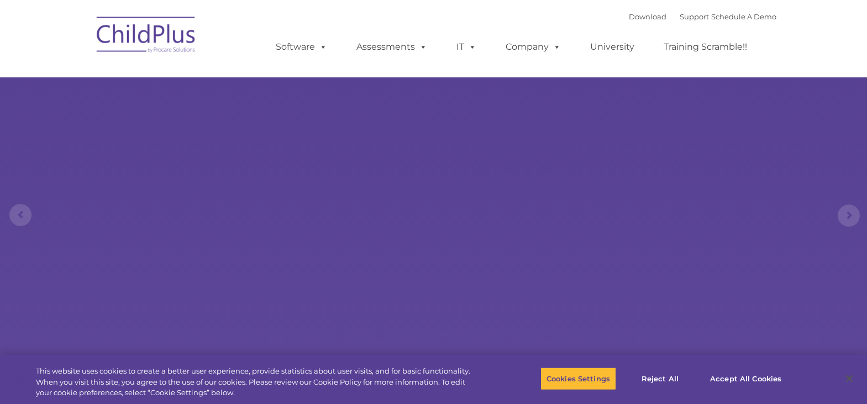  Describe the element at coordinates (146, 36) in the screenshot. I see `img: ChildPlus by Procare Solutions` at that location.